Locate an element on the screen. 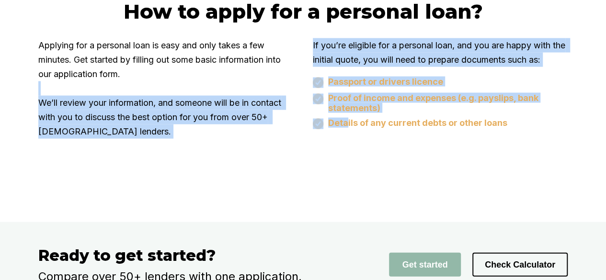  p: If you’re eligible for a personal loan, and you are happy with the initial quote, you will need t... is located at coordinates (440, 53).